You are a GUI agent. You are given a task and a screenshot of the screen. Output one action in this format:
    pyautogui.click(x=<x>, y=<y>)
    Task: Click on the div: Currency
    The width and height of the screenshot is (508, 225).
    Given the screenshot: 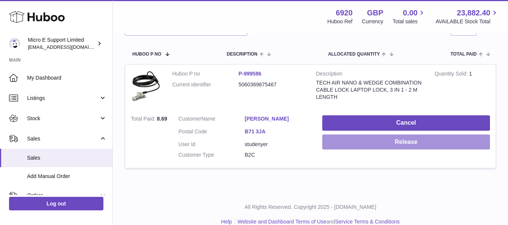 What is the action you would take?
    pyautogui.click(x=373, y=21)
    